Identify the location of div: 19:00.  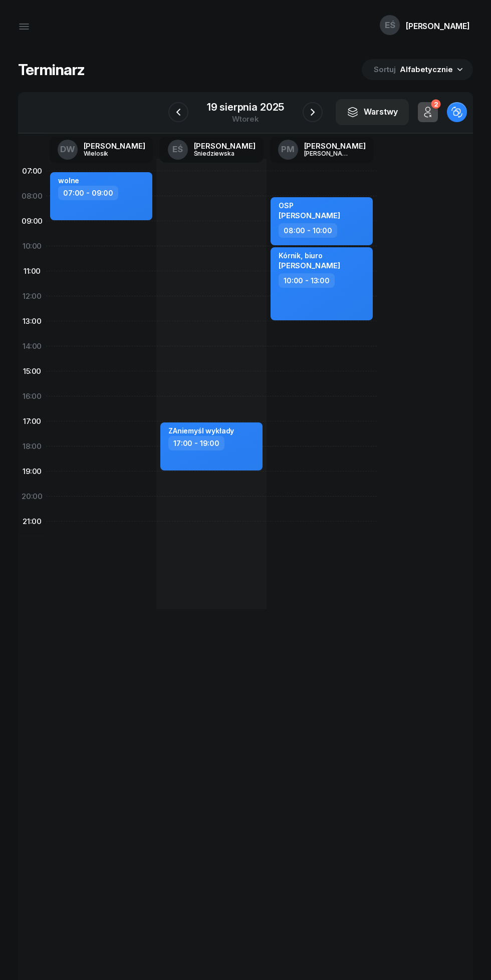
(32, 471).